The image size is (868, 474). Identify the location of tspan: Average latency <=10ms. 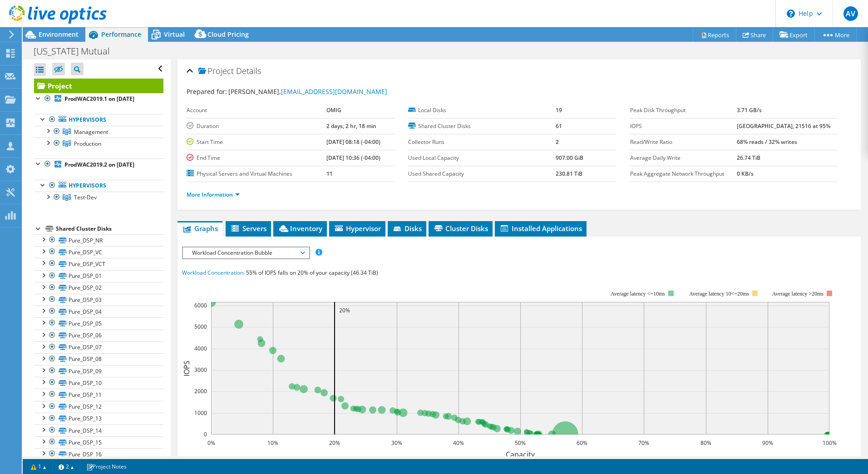
(638, 294).